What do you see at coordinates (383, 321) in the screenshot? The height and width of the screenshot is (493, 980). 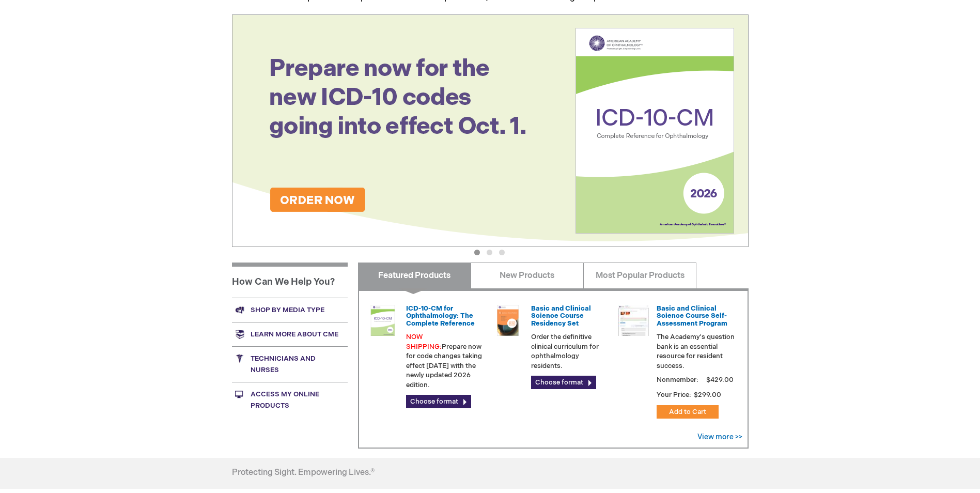 I see `img: 0120008u_42.png` at bounding box center [383, 321].